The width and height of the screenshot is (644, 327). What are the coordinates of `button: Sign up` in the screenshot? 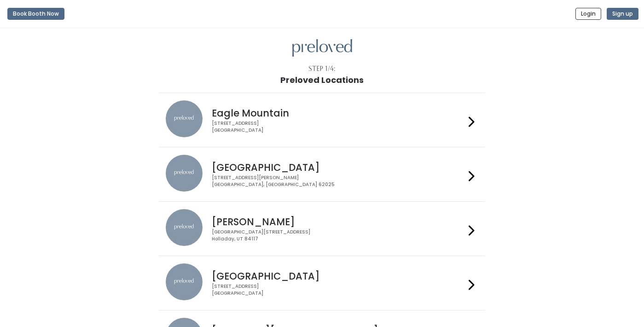 It's located at (622, 14).